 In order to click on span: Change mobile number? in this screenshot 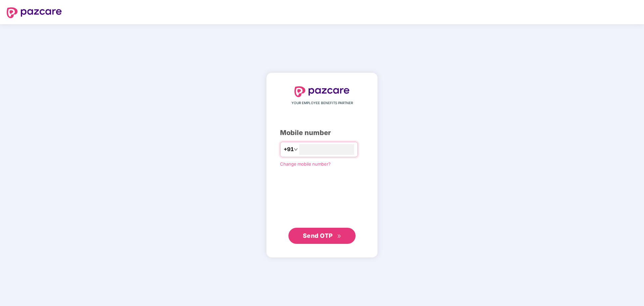, I will do `click(306, 164)`.